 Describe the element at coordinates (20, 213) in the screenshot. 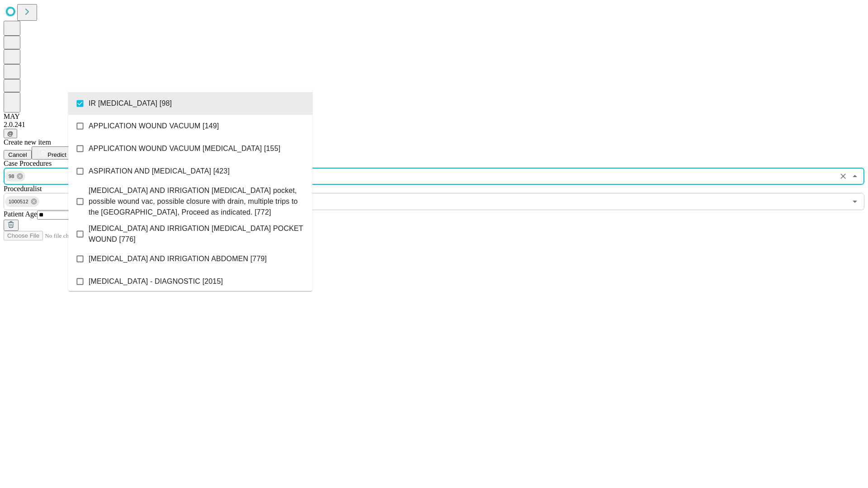

I see `span: Patient Age` at that location.